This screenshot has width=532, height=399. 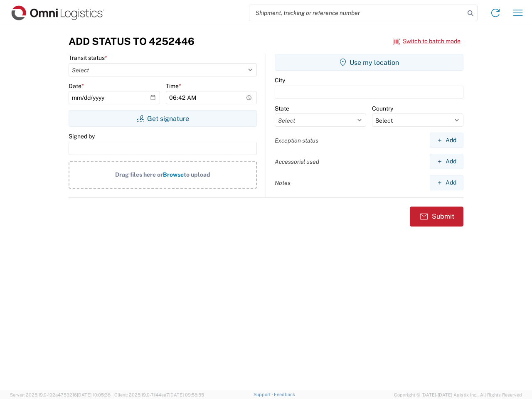 What do you see at coordinates (357, 13) in the screenshot?
I see `input: Shipment, tracking or reference number` at bounding box center [357, 13].